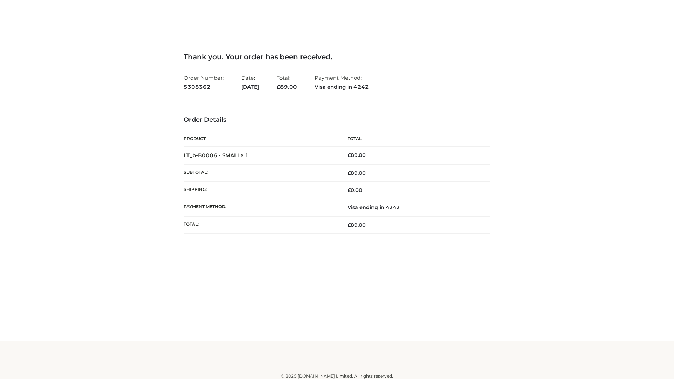 The width and height of the screenshot is (674, 379). Describe the element at coordinates (357, 155) in the screenshot. I see `bdi: 89.00` at that location.